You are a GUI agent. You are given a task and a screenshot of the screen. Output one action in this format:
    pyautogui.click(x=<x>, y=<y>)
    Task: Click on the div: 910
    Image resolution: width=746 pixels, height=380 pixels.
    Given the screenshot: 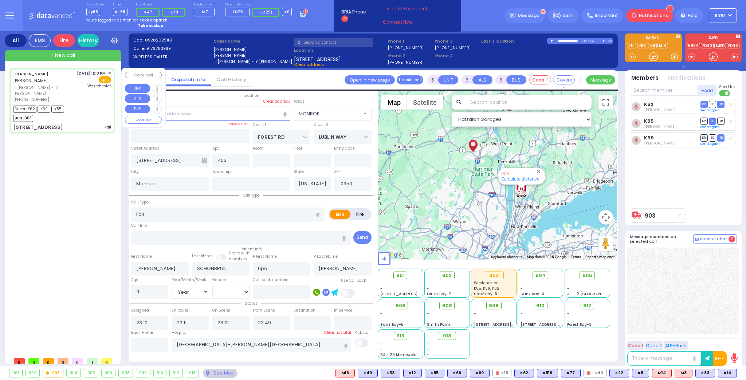 What is the action you would take?
    pyautogui.click(x=160, y=373)
    